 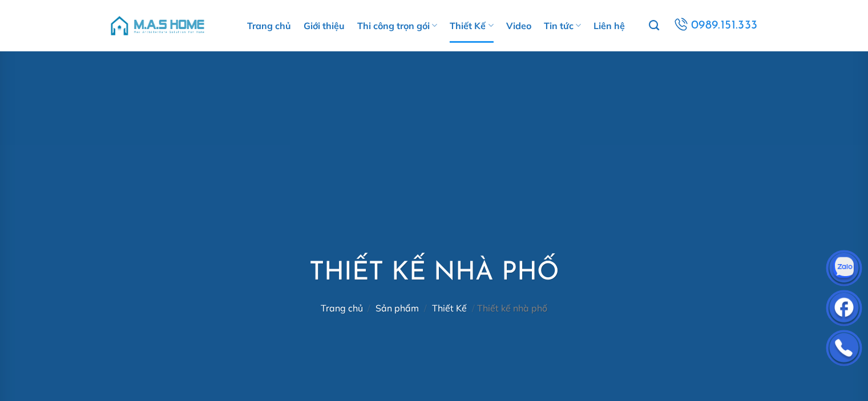 I want to click on a: Sản phẩm, so click(x=397, y=308).